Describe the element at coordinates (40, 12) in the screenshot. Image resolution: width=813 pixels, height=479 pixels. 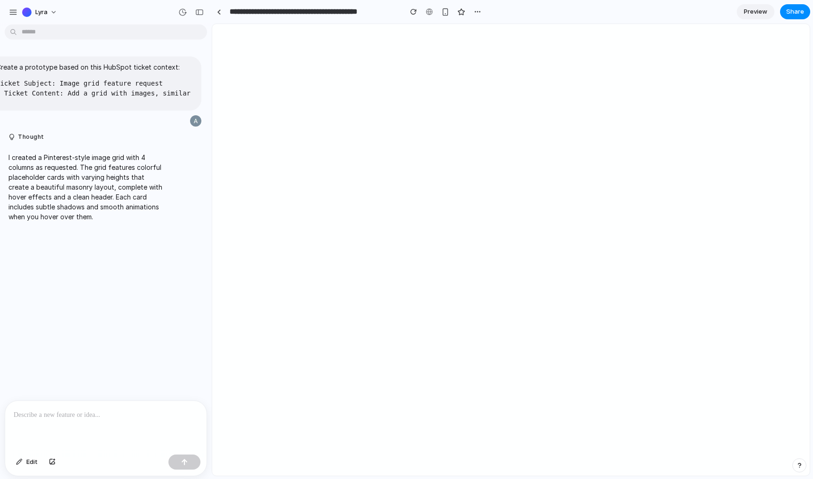
I see `button: Lyra` at that location.